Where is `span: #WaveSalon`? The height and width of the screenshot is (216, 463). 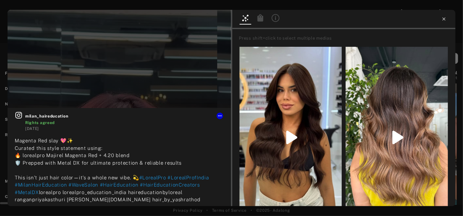 span: #WaveSalon is located at coordinates (83, 185).